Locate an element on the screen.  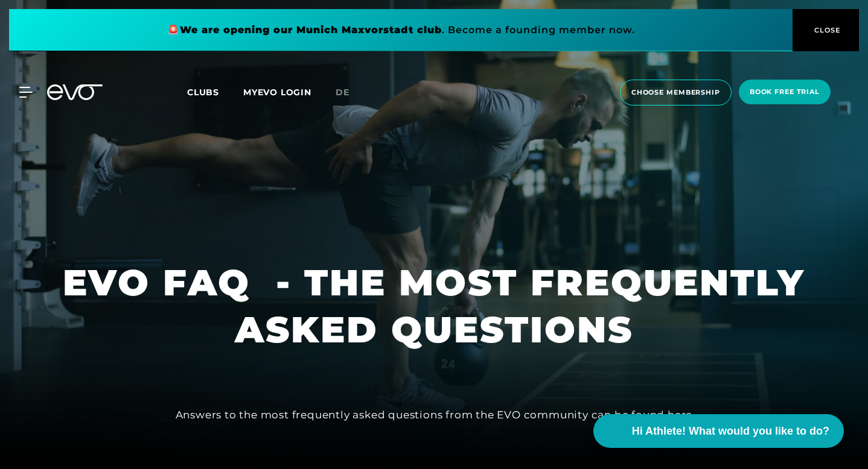
a: book free trial is located at coordinates (785, 92).